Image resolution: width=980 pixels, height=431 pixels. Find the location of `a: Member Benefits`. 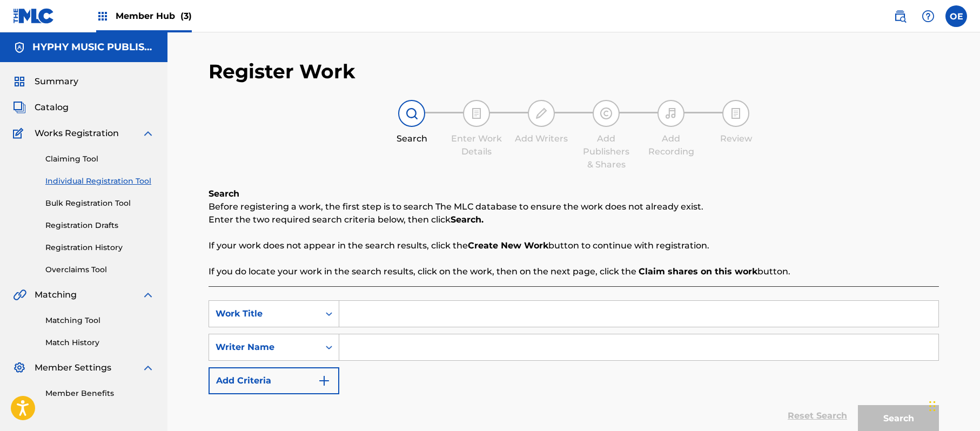

a: Member Benefits is located at coordinates (100, 393).